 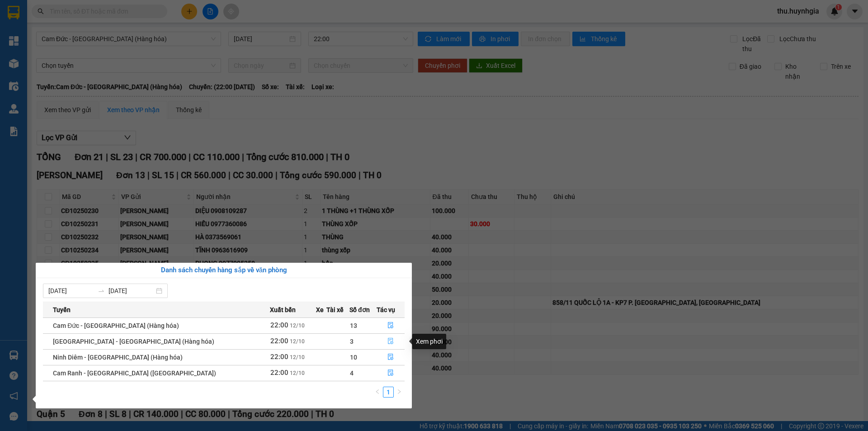 What do you see at coordinates (399, 392) in the screenshot?
I see `button: right` at bounding box center [399, 392].